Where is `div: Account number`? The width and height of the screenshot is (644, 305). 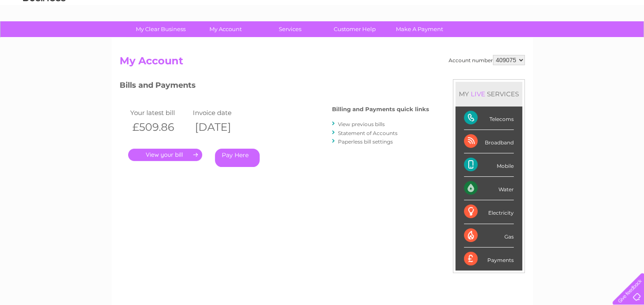
div: Account number is located at coordinates (486, 60).